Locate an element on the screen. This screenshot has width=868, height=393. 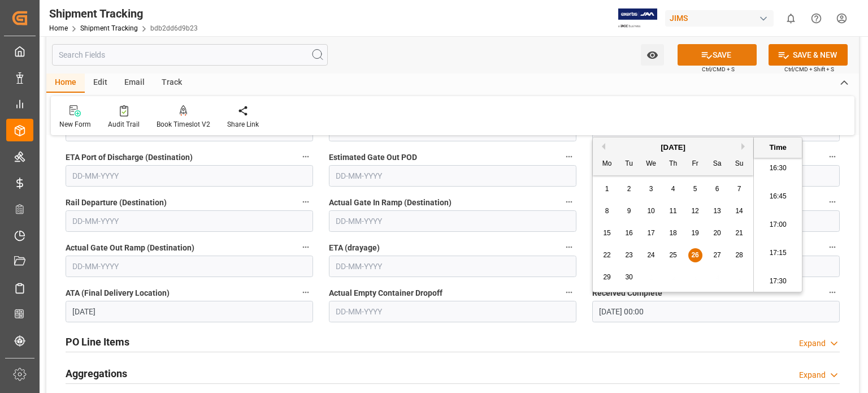
span: 3 is located at coordinates (651, 189).